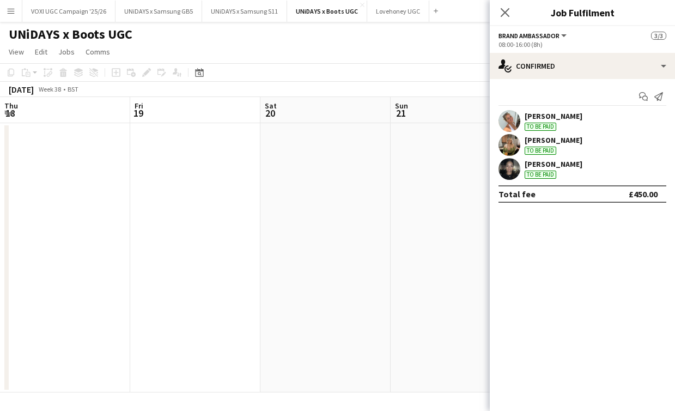  I want to click on a: Comms, so click(98, 52).